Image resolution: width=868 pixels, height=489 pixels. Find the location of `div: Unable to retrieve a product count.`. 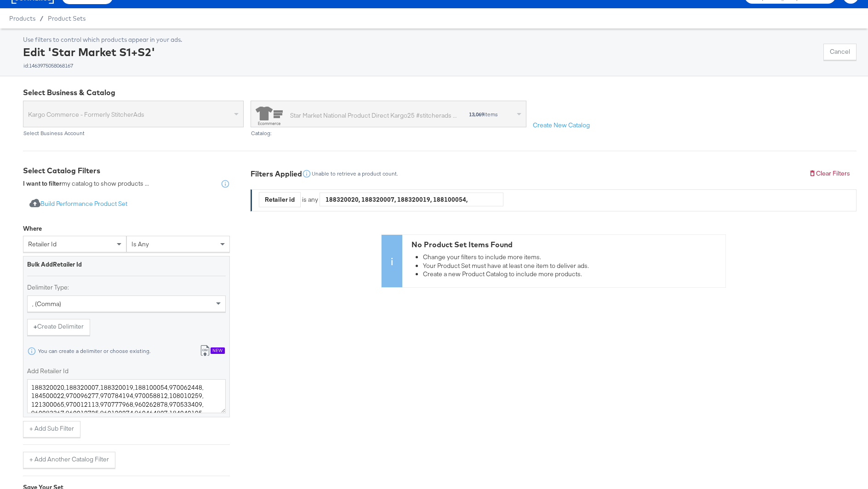

div: Unable to retrieve a product count. is located at coordinates (354, 174).